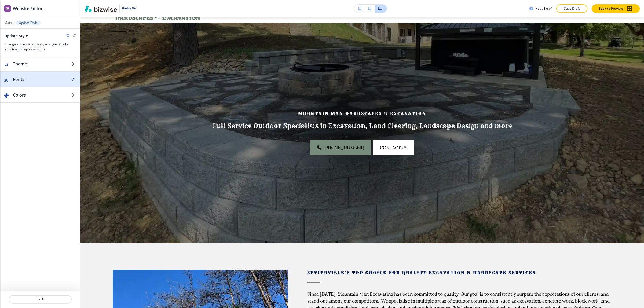  What do you see at coordinates (27, 9) in the screenshot?
I see `h2: Website Editor` at bounding box center [27, 9].